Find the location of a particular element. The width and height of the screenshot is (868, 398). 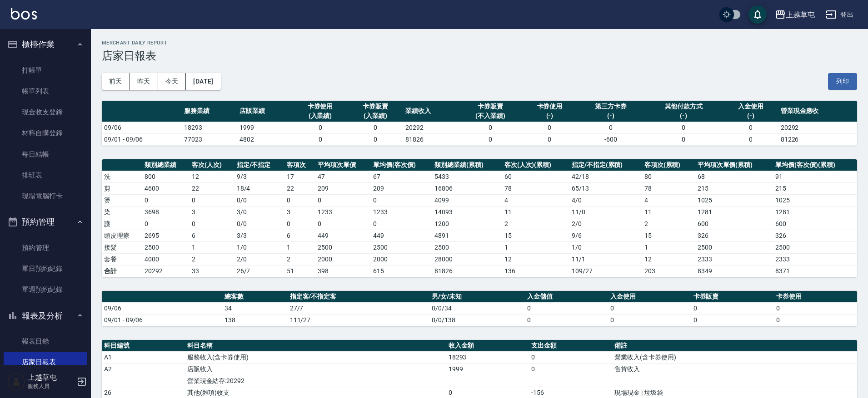

td: 81226 is located at coordinates (818, 140).